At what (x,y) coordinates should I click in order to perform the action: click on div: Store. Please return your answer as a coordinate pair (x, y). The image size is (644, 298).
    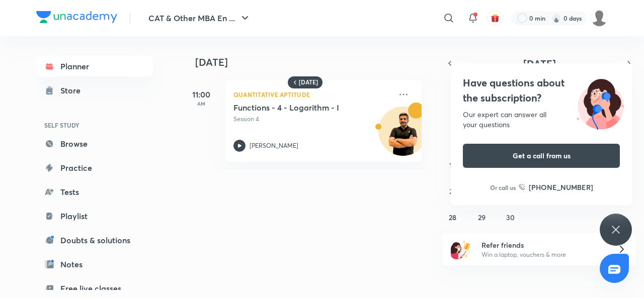
    Looking at the image, I should click on (74, 91).